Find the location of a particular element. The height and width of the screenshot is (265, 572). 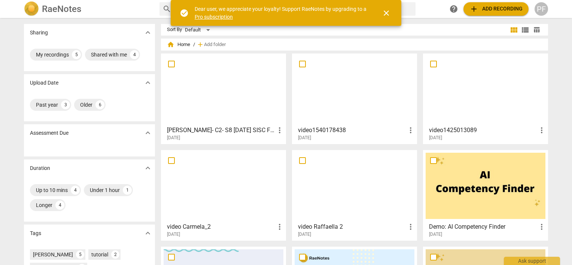

h3: Paola Fanti- C2- S8 July 9 2025 SISC Final is located at coordinates (221, 130).